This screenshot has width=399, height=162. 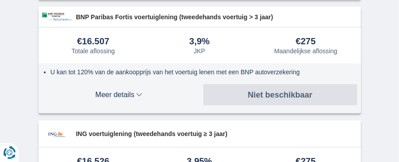 I want to click on li: U kan tot 120% van de aankoopprijs van het voertuig lenen met een BNP autoverzekering, so click(x=202, y=72).